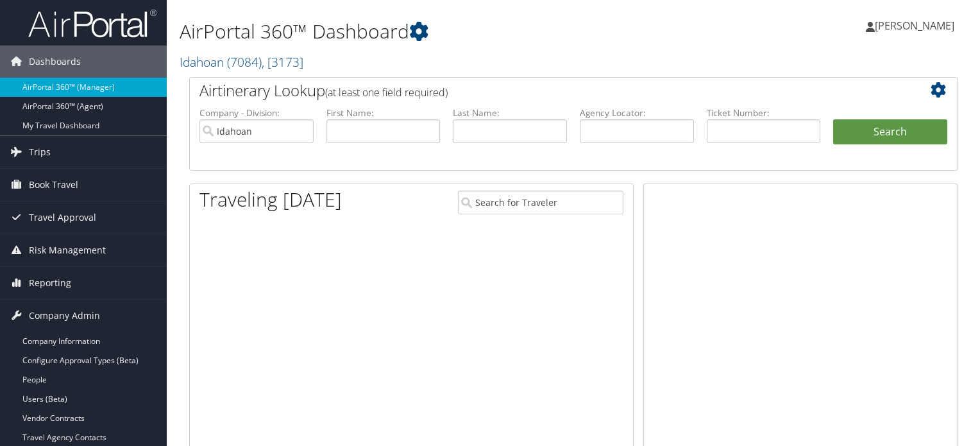  I want to click on label: Last Name:, so click(510, 113).